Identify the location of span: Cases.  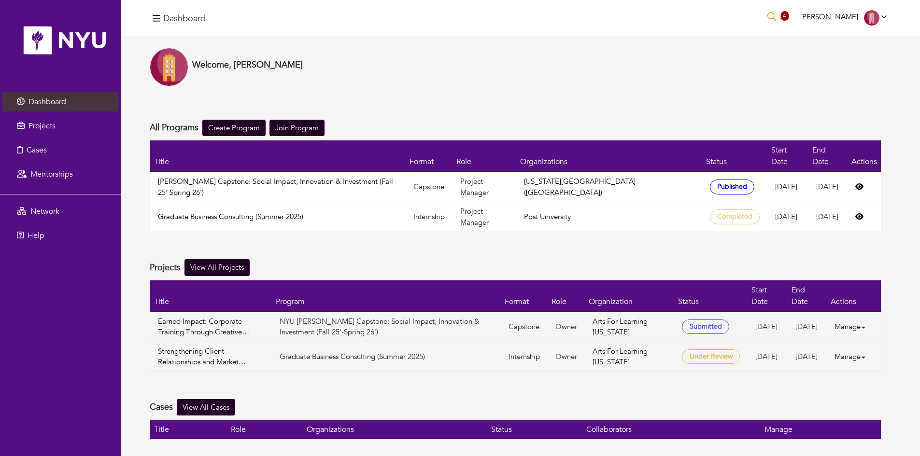
(37, 150).